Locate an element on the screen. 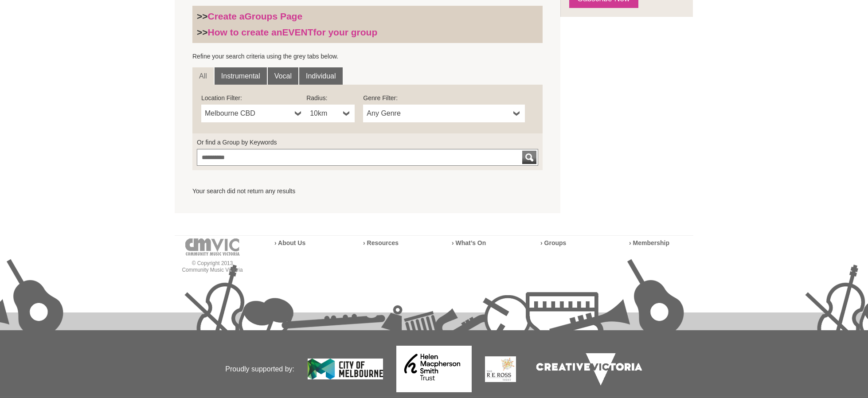 This screenshot has width=868, height=398. strong: › What’s On is located at coordinates (468, 243).